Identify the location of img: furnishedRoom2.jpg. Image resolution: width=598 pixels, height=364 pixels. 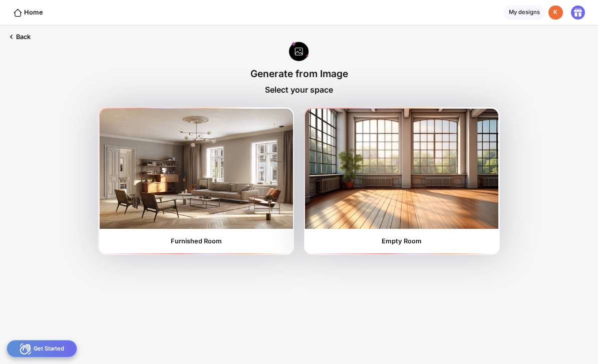
(402, 169).